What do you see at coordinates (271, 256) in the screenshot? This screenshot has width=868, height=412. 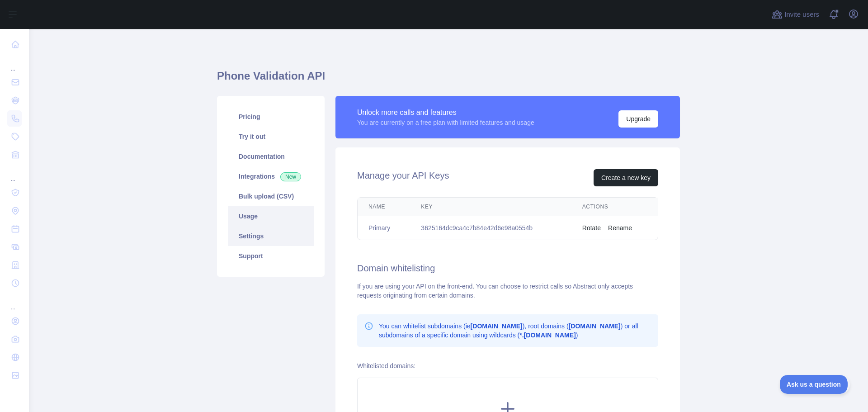 I see `a: Support` at bounding box center [271, 256].